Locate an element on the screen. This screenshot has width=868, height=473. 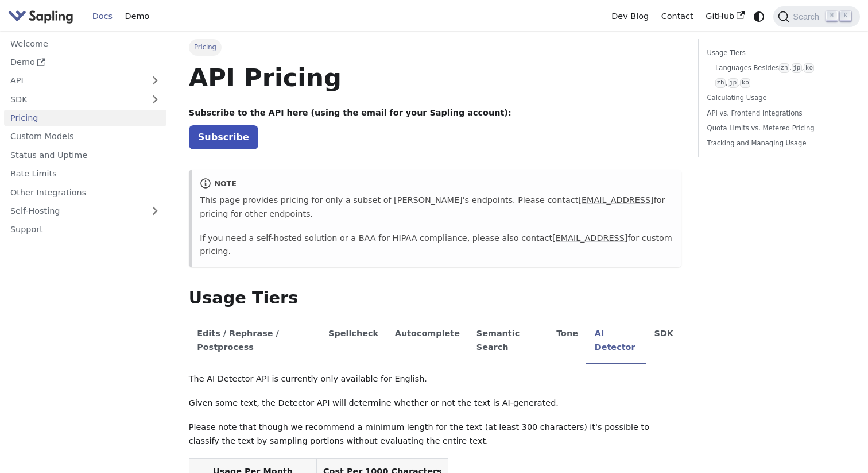
a: Rate Limits is located at coordinates (85, 173).